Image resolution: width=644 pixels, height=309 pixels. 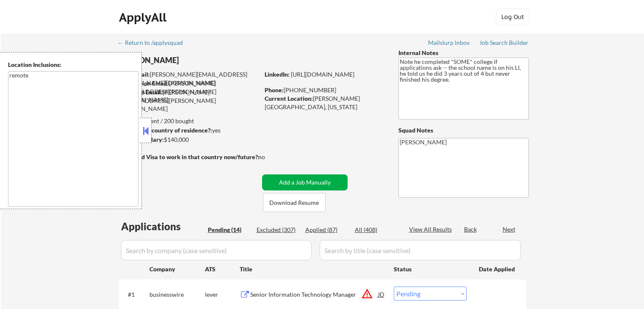 What do you see at coordinates (367, 294) in the screenshot?
I see `button: warning_amber` at bounding box center [367, 294].